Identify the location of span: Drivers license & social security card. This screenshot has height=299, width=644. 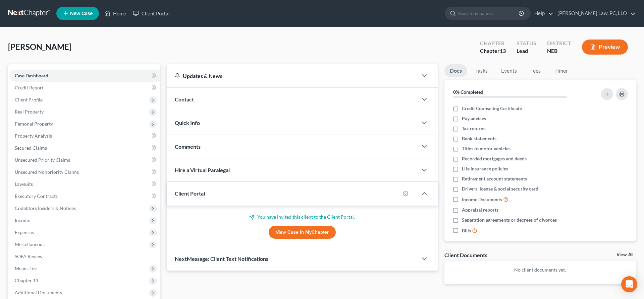
(500, 189).